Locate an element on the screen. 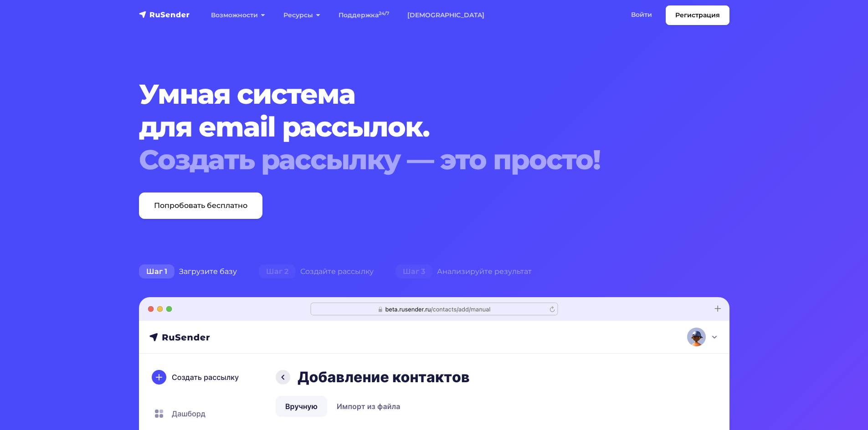  a: Возможности is located at coordinates (238, 15).